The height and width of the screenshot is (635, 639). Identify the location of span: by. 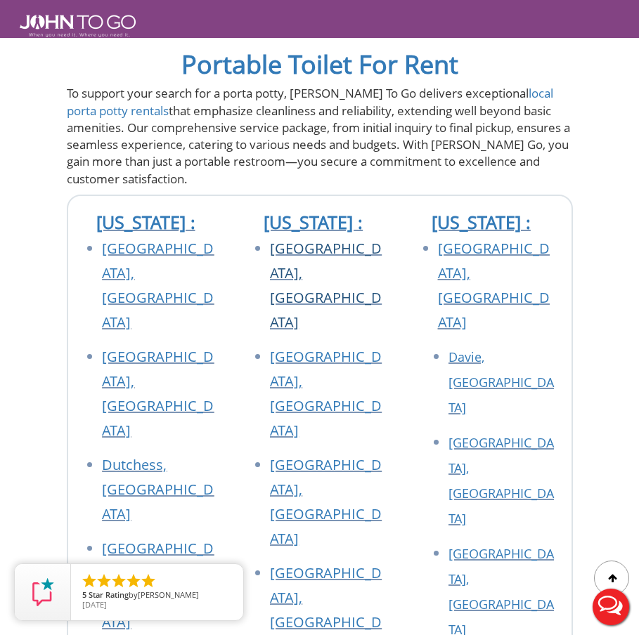
(157, 596).